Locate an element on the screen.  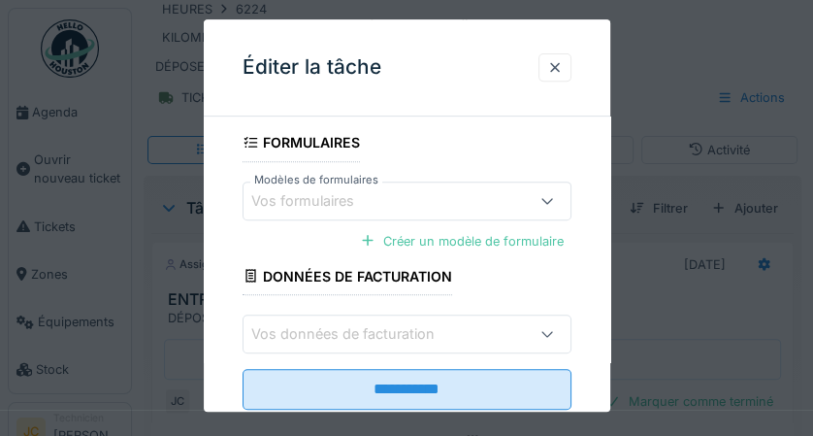
label: Modèles de formulaires is located at coordinates (316, 180).